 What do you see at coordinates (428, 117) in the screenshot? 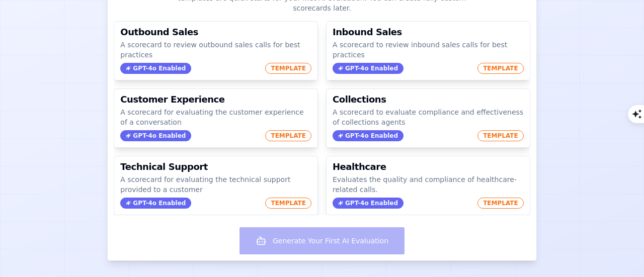
I see `p: A scorecard to evaluate compliance and effectiveness of collections agents` at bounding box center [428, 117].